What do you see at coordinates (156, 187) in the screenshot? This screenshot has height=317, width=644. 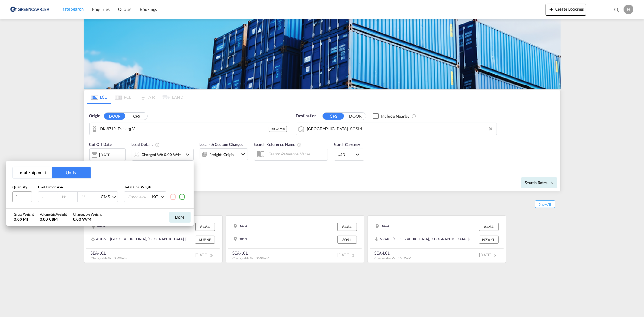 I see `div: Total Unit Weight` at bounding box center [156, 187].